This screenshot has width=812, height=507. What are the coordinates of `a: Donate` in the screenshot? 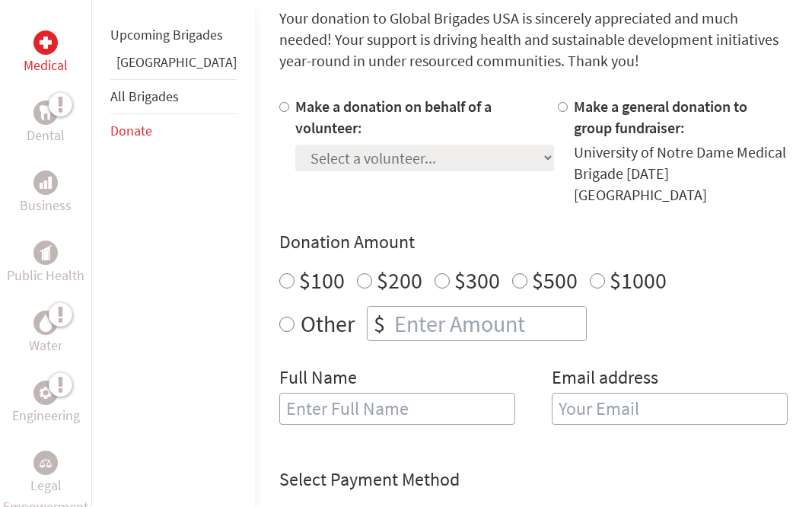 It's located at (131, 130).